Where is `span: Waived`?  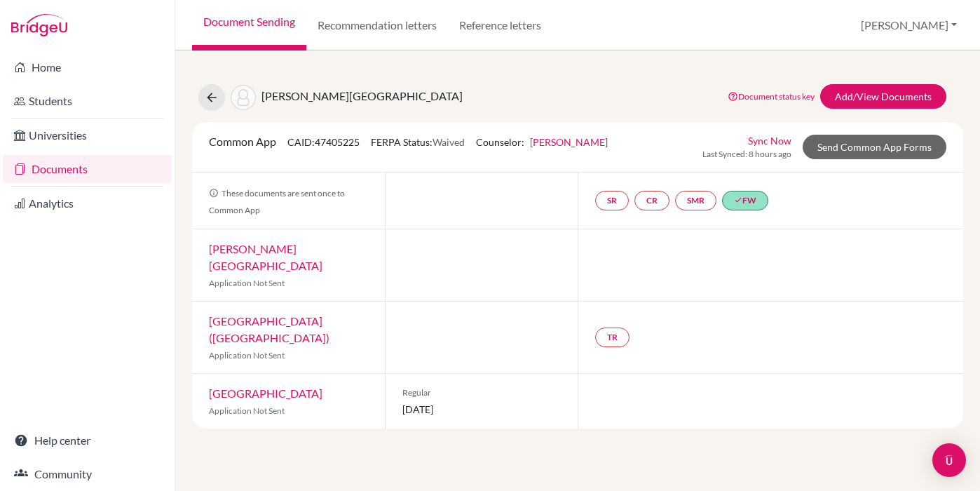 span: Waived is located at coordinates (449, 142).